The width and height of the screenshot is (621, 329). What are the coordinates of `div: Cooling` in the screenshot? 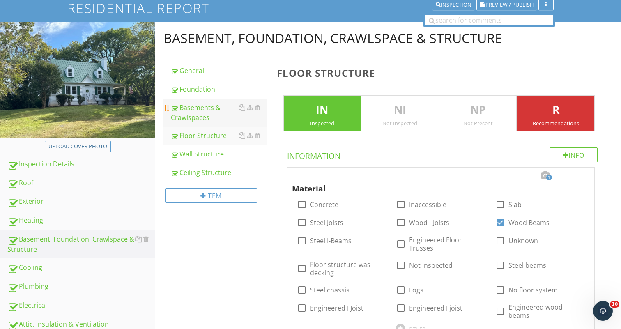 It's located at (81, 268).